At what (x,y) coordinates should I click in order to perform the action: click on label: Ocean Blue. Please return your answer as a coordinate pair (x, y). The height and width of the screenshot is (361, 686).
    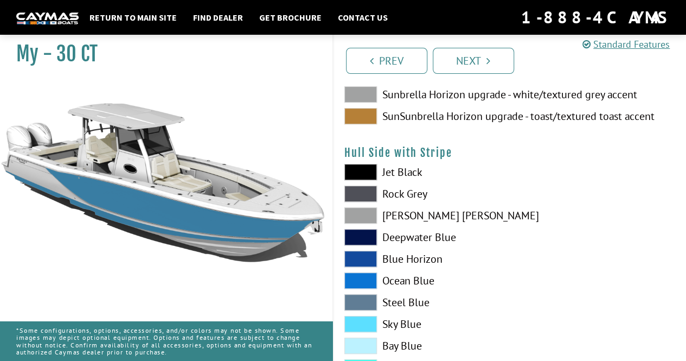
    Looking at the image, I should click on (422, 281).